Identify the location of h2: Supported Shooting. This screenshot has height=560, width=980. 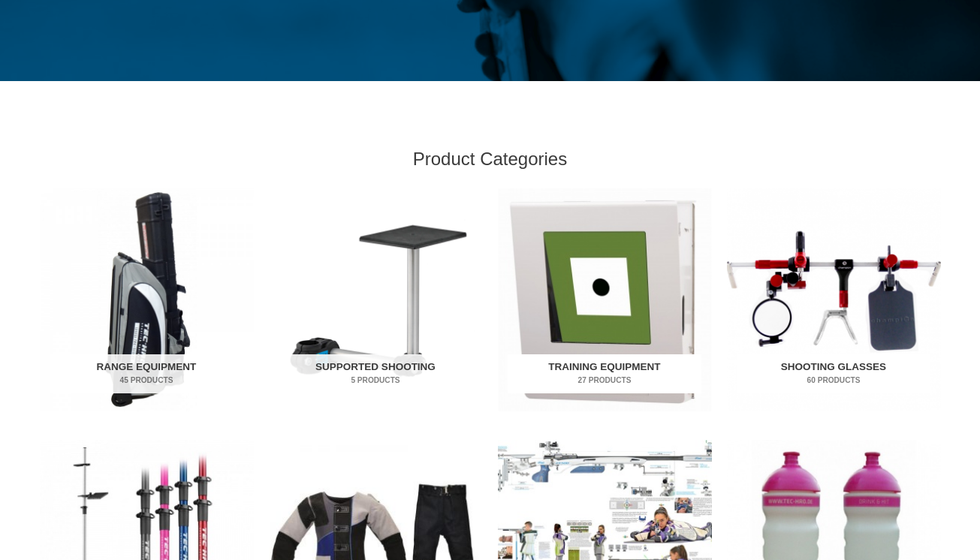
(376, 374).